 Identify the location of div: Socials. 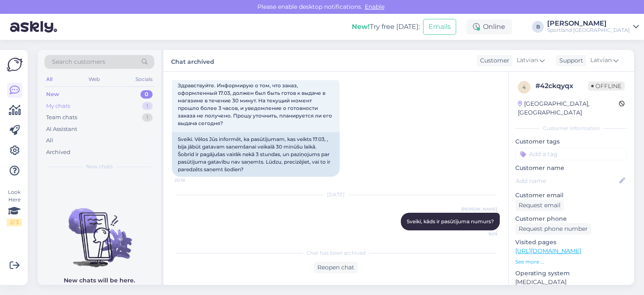
(144, 79).